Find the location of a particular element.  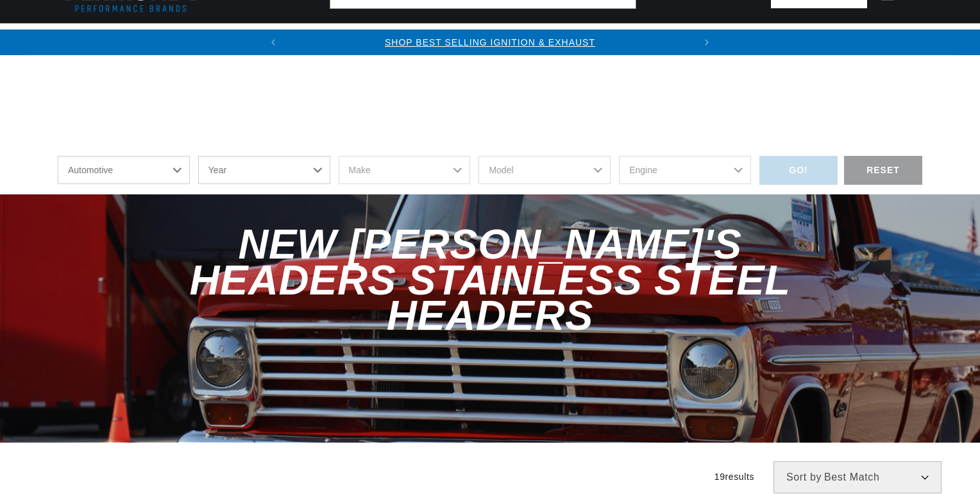

select: Ride Type is located at coordinates (124, 170).